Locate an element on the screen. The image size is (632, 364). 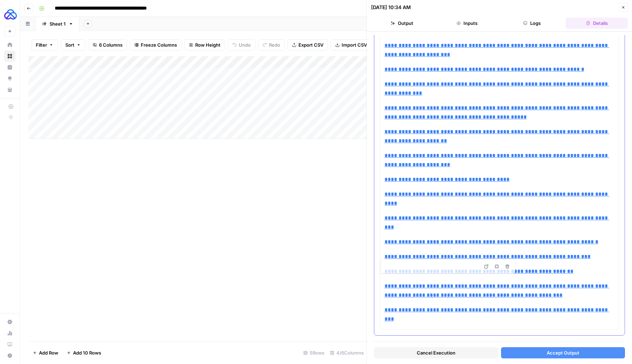
button: Export CSV is located at coordinates (308, 45).